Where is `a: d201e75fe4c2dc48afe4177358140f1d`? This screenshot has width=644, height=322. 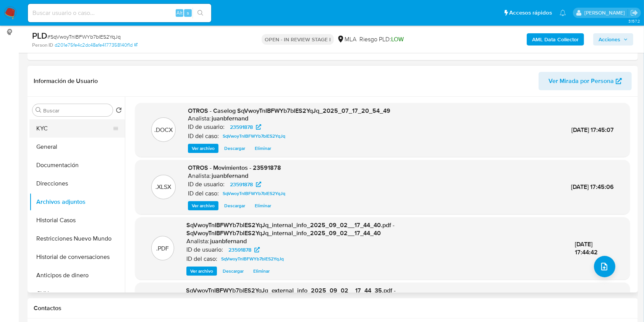
a: d201e75fe4c2dc48afe4177358140f1d is located at coordinates (96, 45).